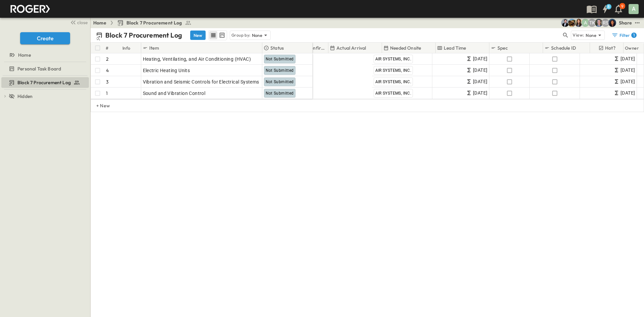  What do you see at coordinates (197, 59) in the screenshot?
I see `span: Heating, Ventilating, and Air Conditioning (HVAC)` at bounding box center [197, 59].